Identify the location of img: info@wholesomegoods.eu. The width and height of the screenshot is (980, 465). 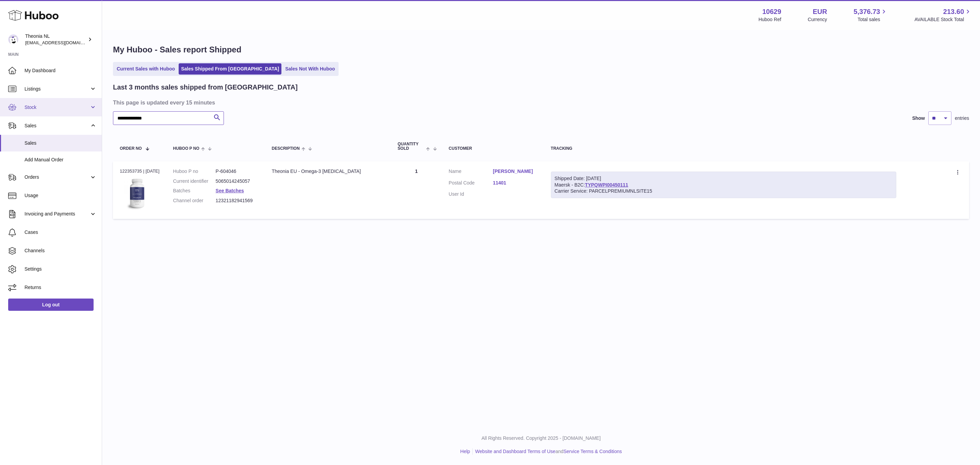
(14, 39).